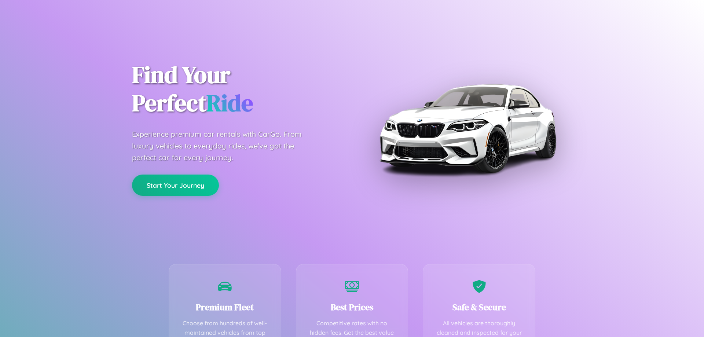  Describe the element at coordinates (468, 128) in the screenshot. I see `img: Premium BMW car rental vehicle` at that location.